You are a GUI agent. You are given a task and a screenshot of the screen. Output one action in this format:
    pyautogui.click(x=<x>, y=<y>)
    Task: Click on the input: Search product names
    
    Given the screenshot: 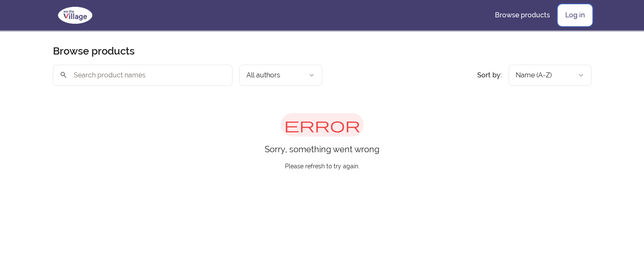 What is the action you would take?
    pyautogui.click(x=143, y=75)
    